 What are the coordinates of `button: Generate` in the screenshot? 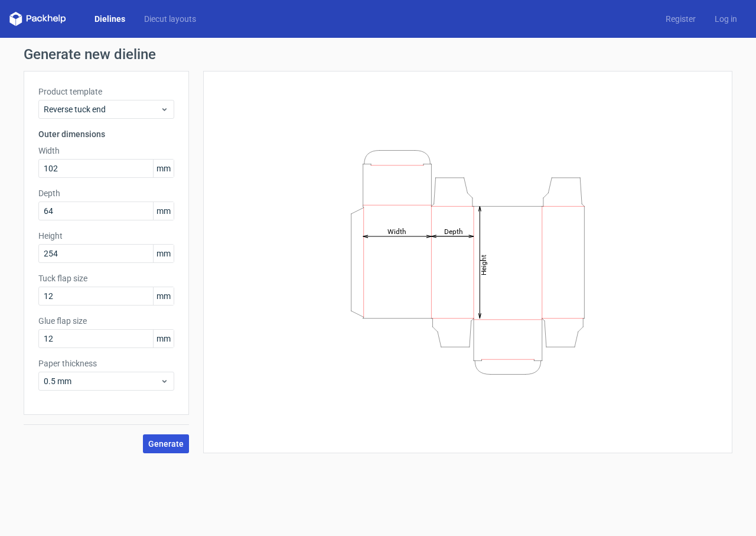 It's located at (166, 443).